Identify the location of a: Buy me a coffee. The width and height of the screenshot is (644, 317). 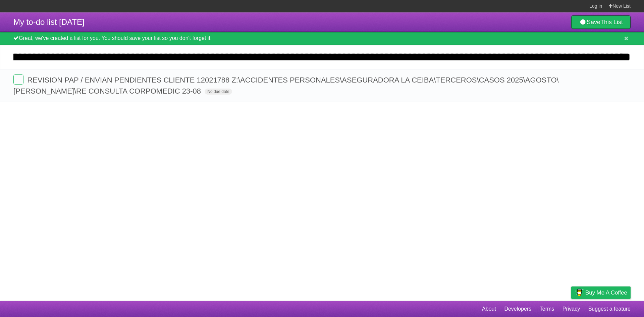
(601, 293).